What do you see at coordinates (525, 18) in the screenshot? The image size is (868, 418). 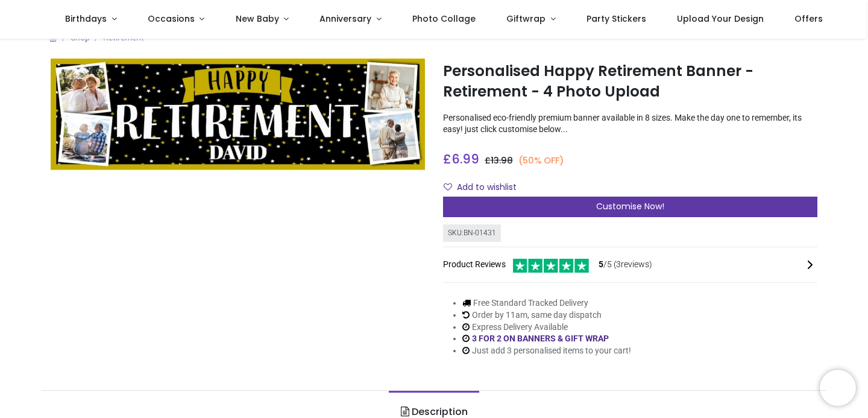 I see `span: Giftwrap` at bounding box center [525, 18].